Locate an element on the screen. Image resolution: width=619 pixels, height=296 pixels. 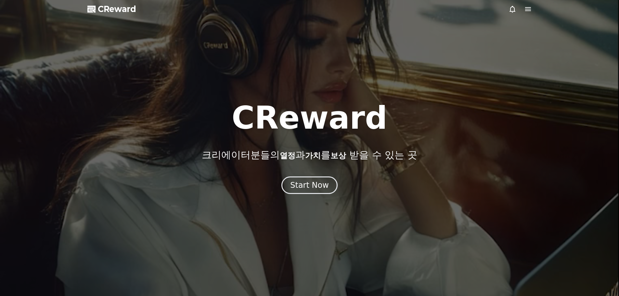
button: Start Now is located at coordinates (309, 185).